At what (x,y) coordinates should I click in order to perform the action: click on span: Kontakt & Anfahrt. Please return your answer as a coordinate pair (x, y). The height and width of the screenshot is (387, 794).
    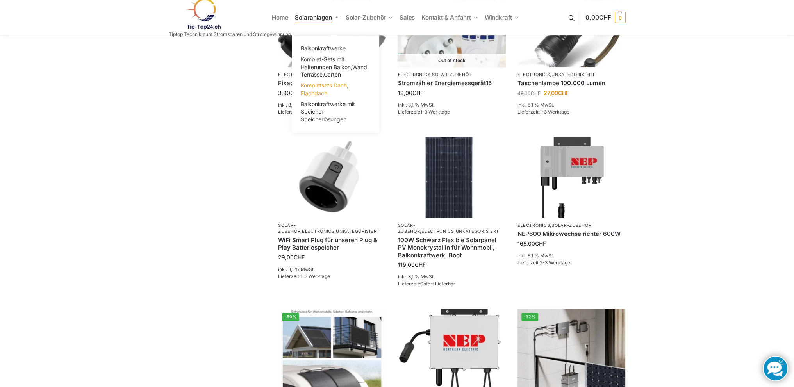
    Looking at the image, I should click on (446, 17).